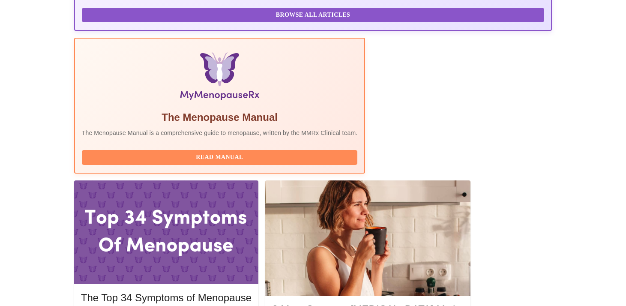 The image size is (626, 306). What do you see at coordinates (220, 157) in the screenshot?
I see `button: Read Manual` at bounding box center [220, 157].